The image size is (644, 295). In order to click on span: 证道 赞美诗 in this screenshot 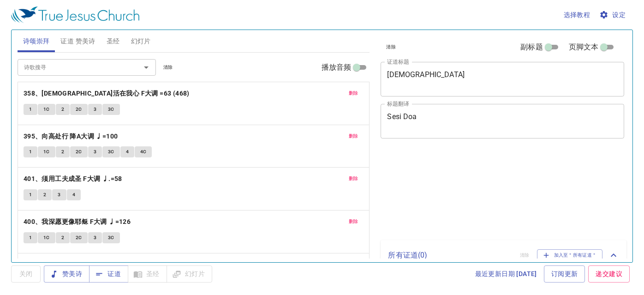, I will do `click(77, 41)`.